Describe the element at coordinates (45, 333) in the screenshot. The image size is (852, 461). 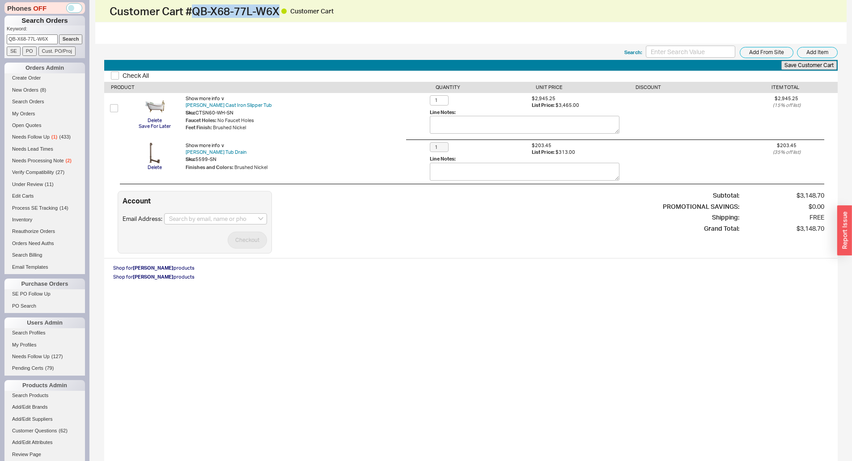
I see `a: Search Profiles` at that location.